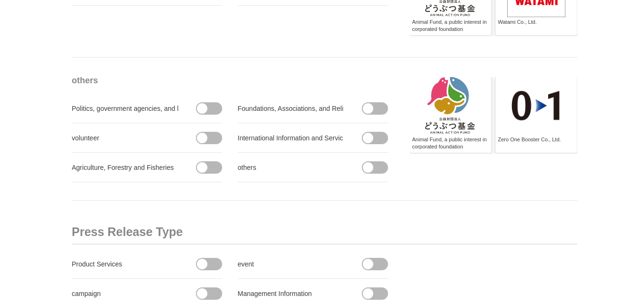 This screenshot has width=644, height=305. Describe the element at coordinates (87, 294) in the screenshot. I see `font: campaign` at that location.